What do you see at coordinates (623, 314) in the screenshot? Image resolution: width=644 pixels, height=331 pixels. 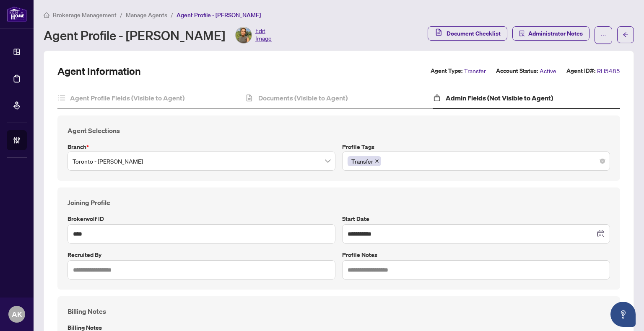 I see `button: Open asap` at bounding box center [623, 314].